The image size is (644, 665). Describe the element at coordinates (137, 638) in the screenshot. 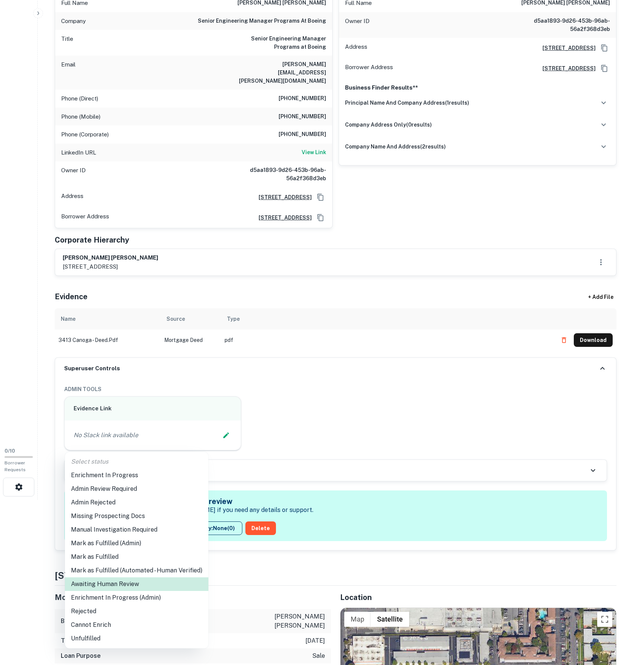

I see `li: Unfulfilled` at that location.